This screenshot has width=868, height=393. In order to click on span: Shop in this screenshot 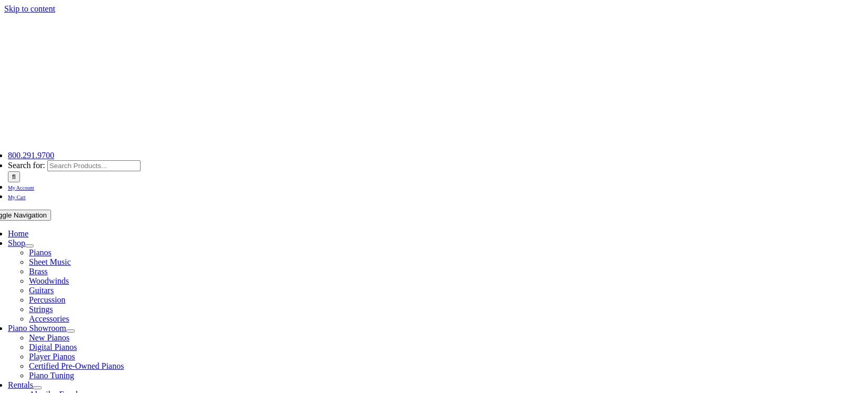, I will do `click(17, 243)`.